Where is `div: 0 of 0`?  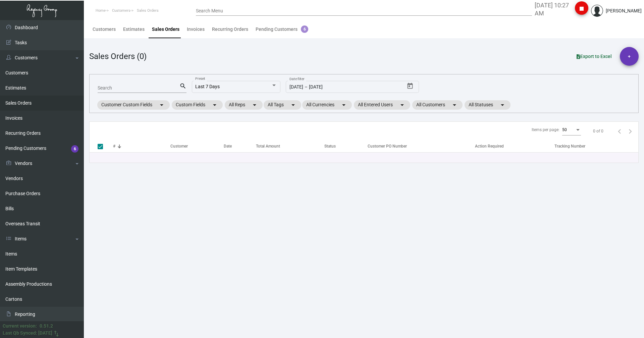 div: 0 of 0 is located at coordinates (598, 131).